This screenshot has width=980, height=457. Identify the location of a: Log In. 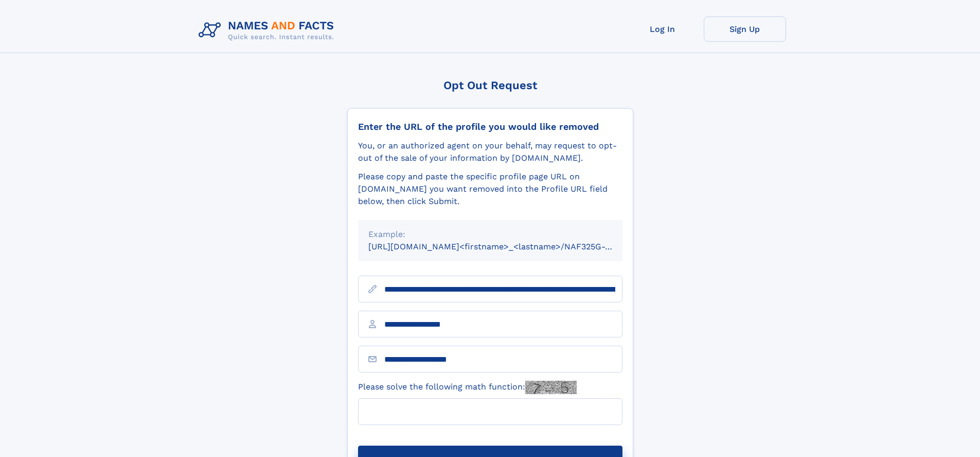
(662, 29).